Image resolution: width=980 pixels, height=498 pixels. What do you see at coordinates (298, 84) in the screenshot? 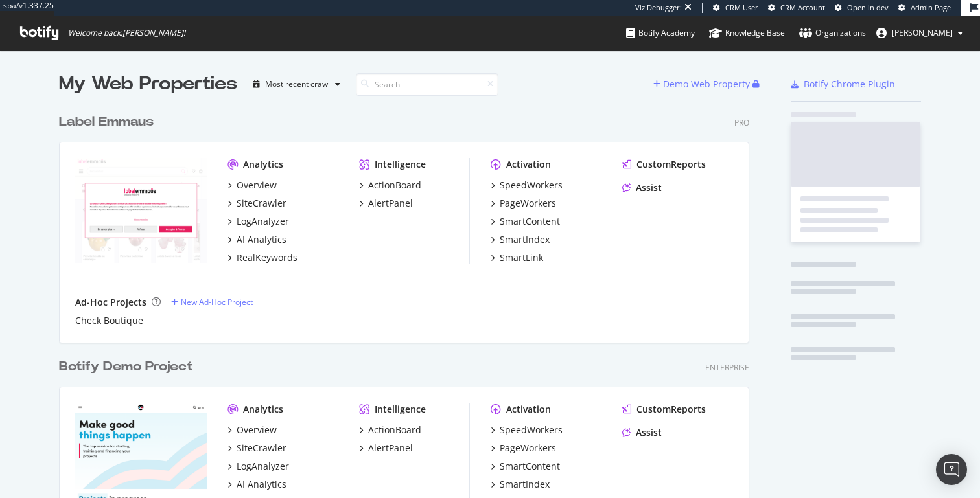
I see `div: Most recent crawl` at bounding box center [298, 84].